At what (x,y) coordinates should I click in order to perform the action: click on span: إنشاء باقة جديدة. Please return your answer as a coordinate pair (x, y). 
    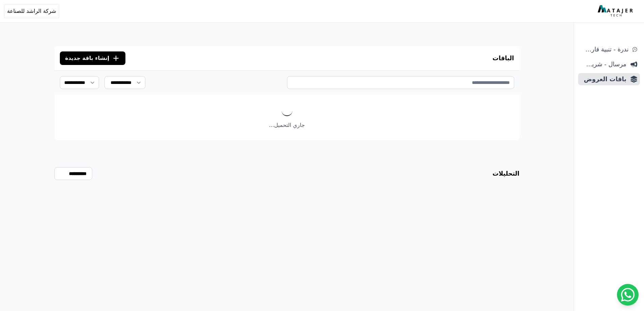
    Looking at the image, I should click on (87, 58).